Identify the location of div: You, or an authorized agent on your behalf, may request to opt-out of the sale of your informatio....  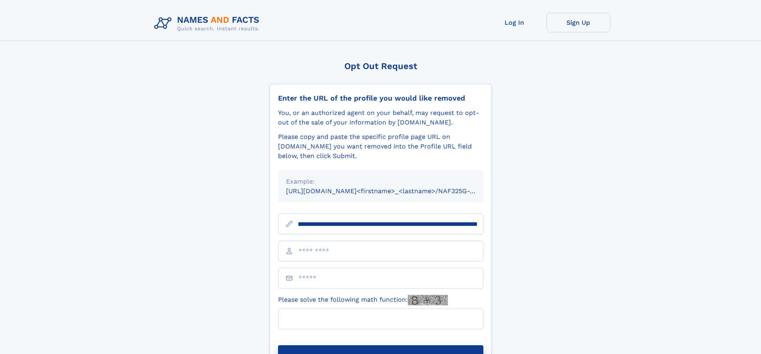
(381, 118).